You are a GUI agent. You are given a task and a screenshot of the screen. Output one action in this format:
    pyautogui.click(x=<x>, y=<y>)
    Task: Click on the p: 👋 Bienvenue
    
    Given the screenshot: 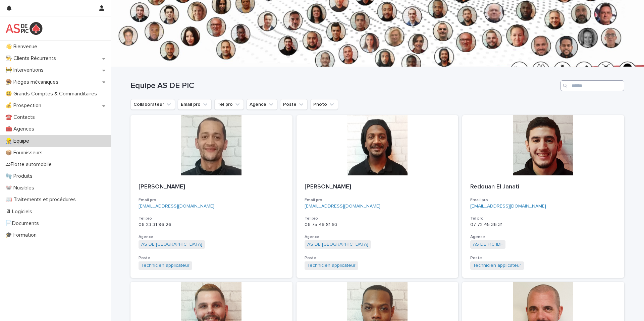 What is the action you would take?
    pyautogui.click(x=22, y=46)
    